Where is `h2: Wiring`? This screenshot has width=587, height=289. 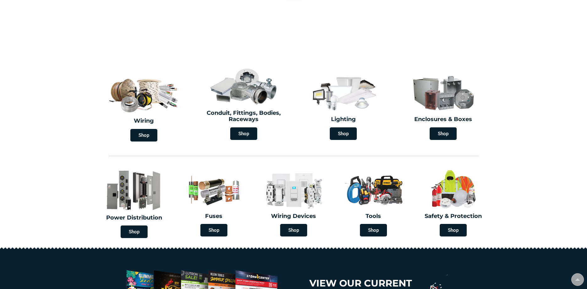 h2: Wiring is located at coordinates (144, 121).